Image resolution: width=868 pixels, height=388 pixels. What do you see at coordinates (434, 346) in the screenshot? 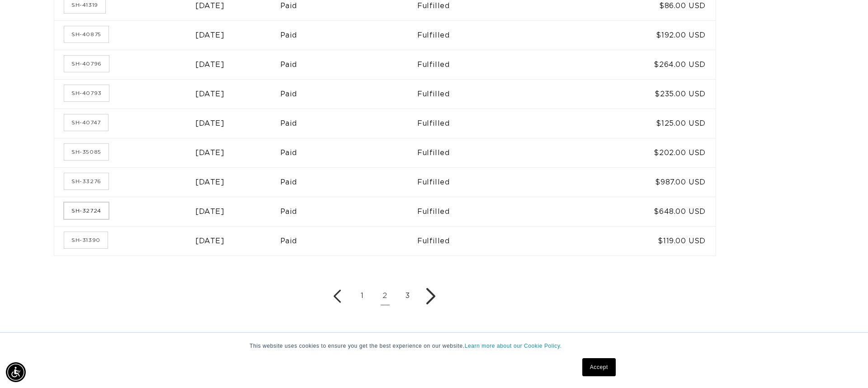
I see `p: This website uses cookies to ensure you get the best experience on our website.` at bounding box center [434, 346].